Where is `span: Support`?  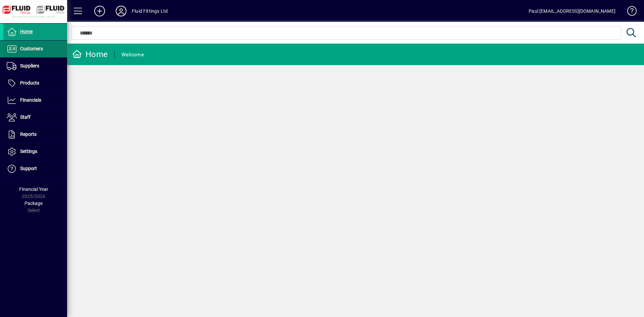
span: Support is located at coordinates (29, 168).